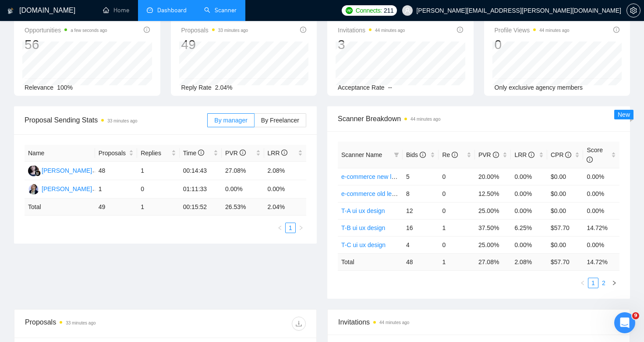  I want to click on span: Relevance, so click(39, 87).